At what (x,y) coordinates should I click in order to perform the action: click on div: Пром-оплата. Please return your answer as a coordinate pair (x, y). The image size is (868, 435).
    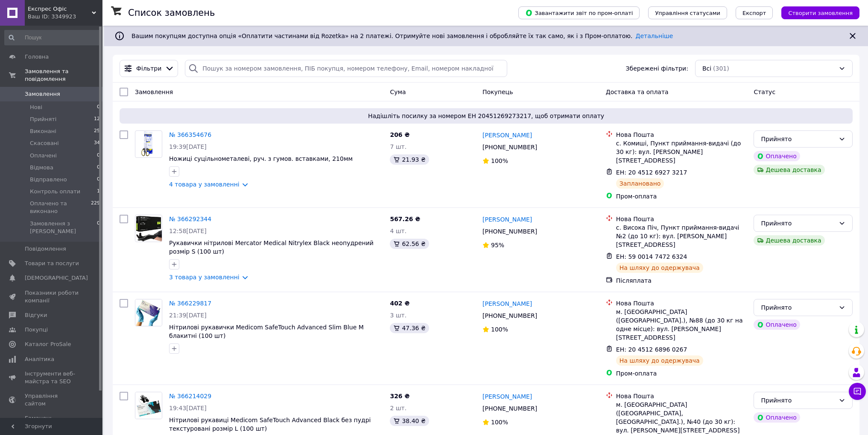
    Looking at the image, I should click on (682, 373).